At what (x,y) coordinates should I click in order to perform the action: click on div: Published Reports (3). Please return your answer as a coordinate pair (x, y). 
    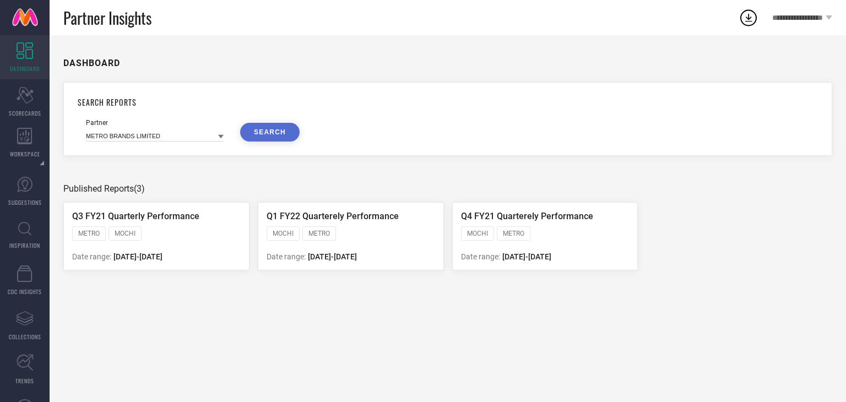
    Looking at the image, I should click on (448, 188).